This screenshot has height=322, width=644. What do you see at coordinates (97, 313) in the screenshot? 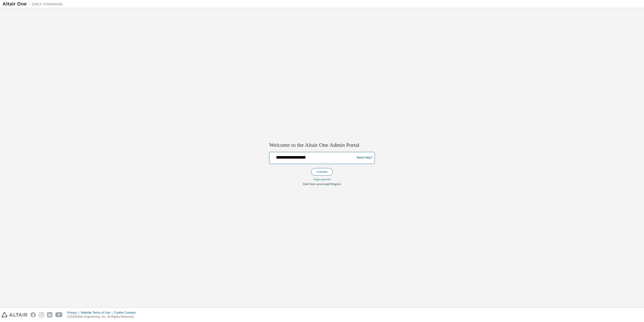
I see `div: Website Terms of Use` at bounding box center [97, 313].